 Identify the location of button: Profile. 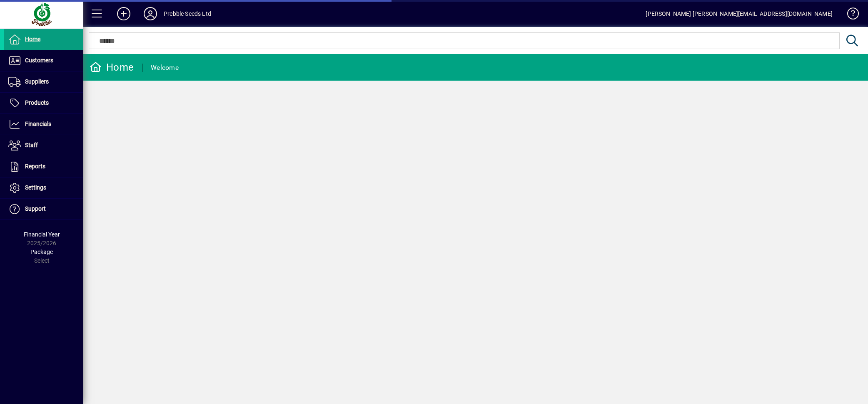
(150, 13).